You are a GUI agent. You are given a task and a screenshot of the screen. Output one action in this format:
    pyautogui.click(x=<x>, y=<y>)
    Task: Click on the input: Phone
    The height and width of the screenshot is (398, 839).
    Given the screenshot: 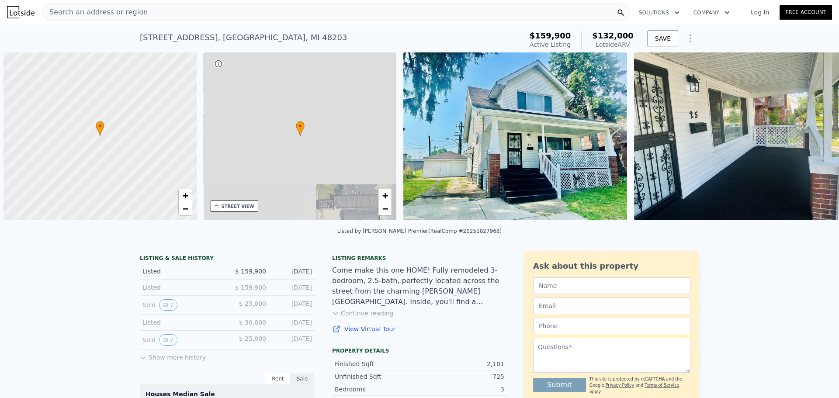 What is the action you would take?
    pyautogui.click(x=612, y=326)
    